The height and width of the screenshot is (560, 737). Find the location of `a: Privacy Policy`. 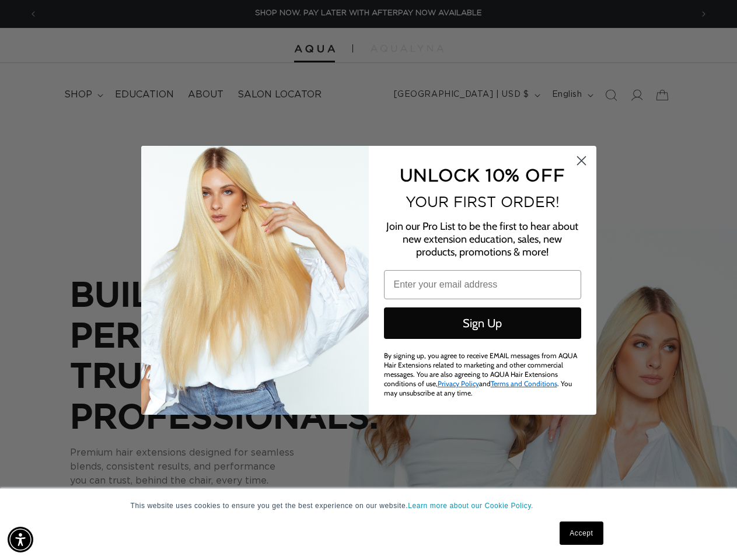

a: Privacy Policy is located at coordinates (458, 383).